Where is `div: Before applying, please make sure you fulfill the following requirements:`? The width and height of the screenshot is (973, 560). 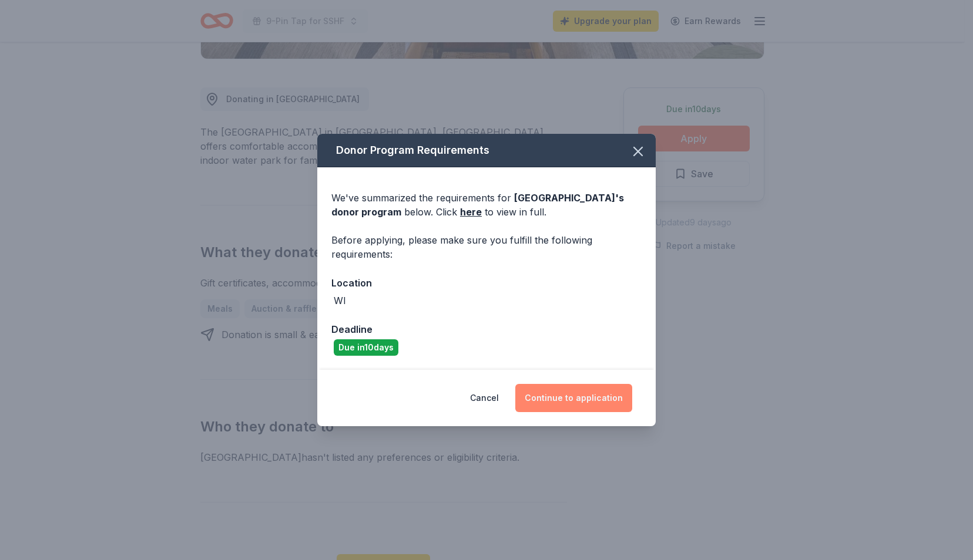 div: Before applying, please make sure you fulfill the following requirements: is located at coordinates (486, 247).